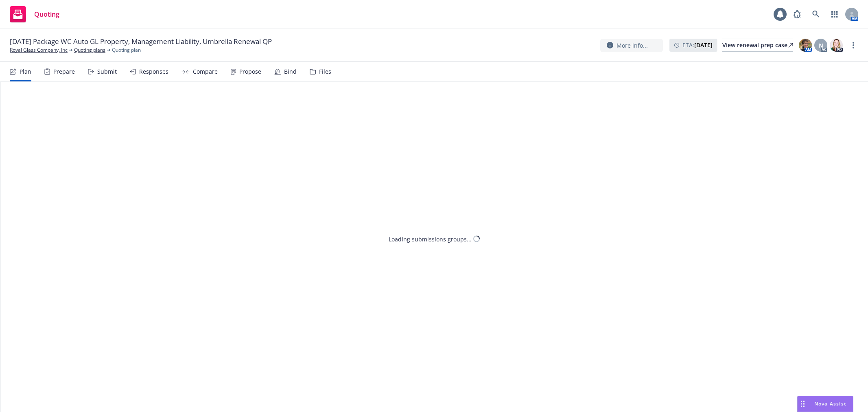 The height and width of the screenshot is (412, 868). What do you see at coordinates (89, 50) in the screenshot?
I see `a: Quoting plans` at bounding box center [89, 50].